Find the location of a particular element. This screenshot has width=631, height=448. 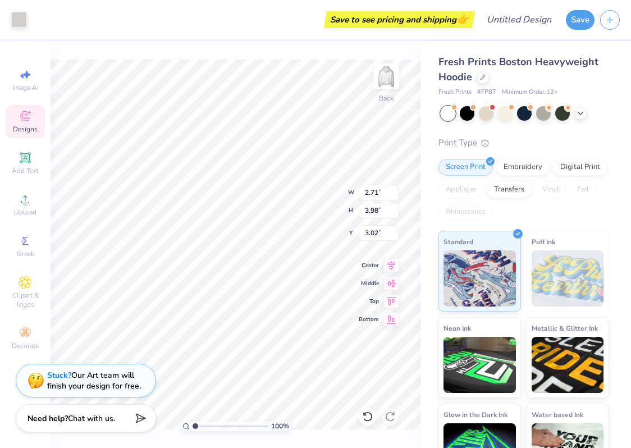

span: Puff Ink is located at coordinates (544, 241).